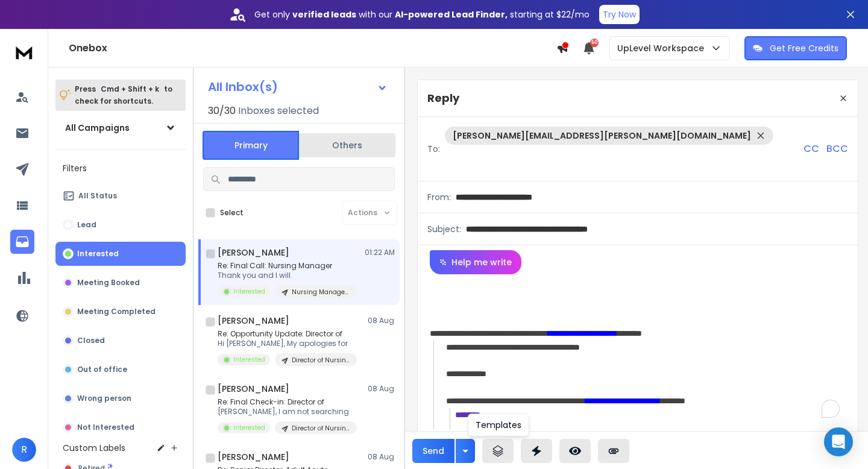  I want to click on p: CC, so click(811, 149).